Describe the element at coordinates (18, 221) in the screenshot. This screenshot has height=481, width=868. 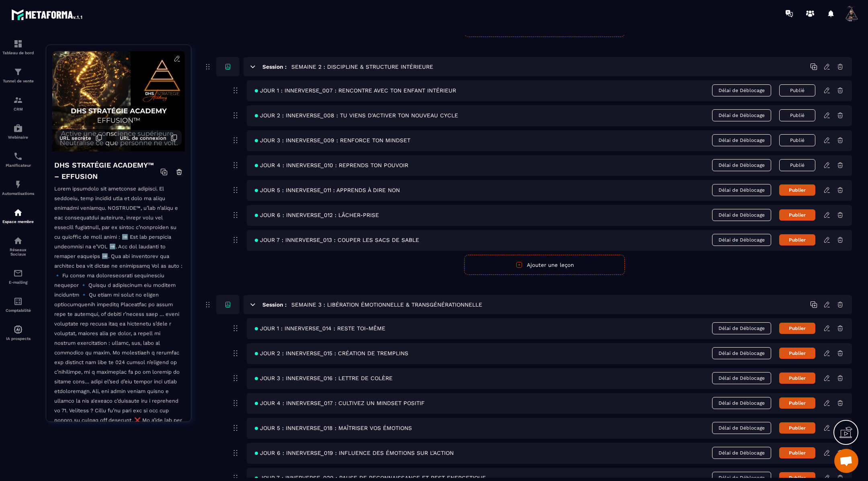
I see `p: Espace membre` at that location.